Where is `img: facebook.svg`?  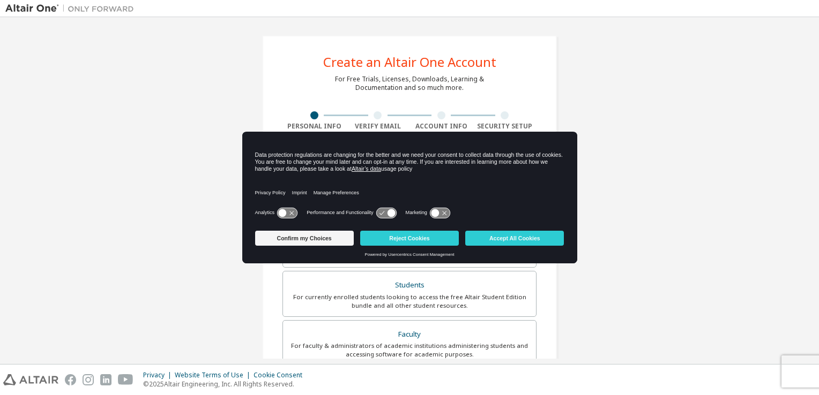 img: facebook.svg is located at coordinates (70, 380).